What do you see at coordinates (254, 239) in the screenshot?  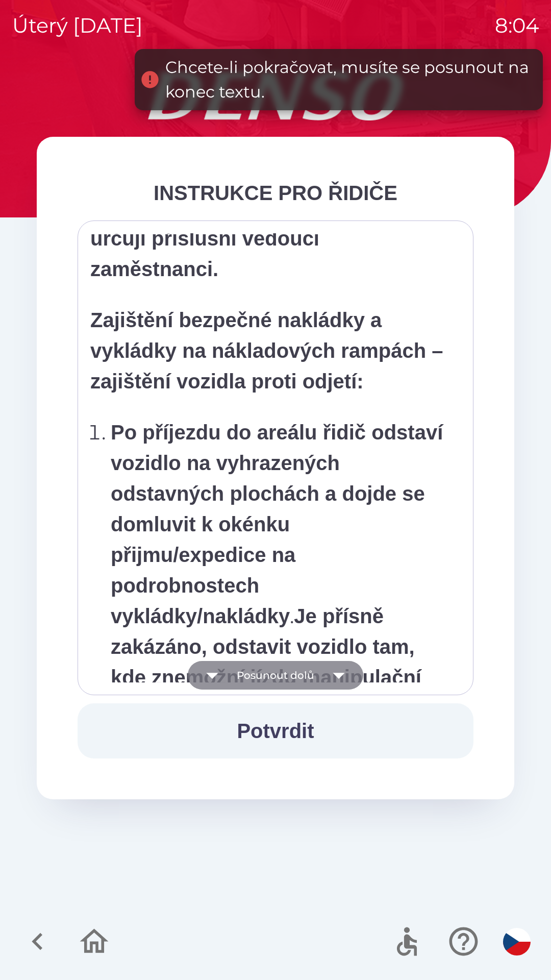 I see `strong: Pořadí aut při nakládce i vykládce určují příslušní vedoucí zaměstnanci.` at bounding box center [254, 239].